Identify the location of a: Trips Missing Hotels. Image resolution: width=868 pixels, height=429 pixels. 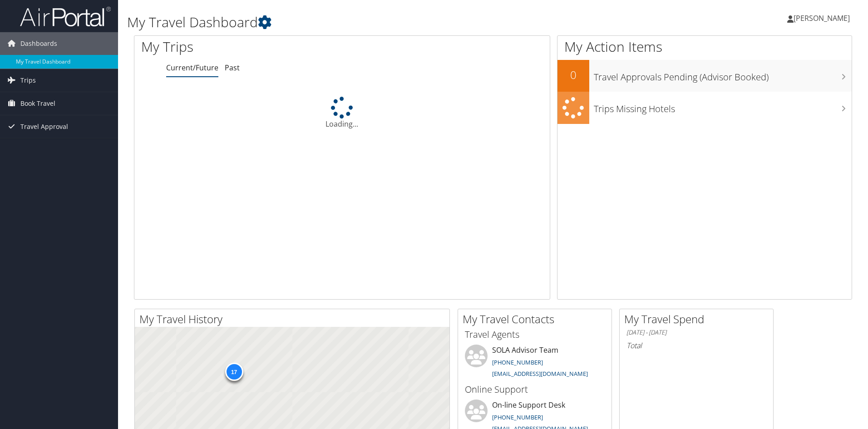
(705, 108).